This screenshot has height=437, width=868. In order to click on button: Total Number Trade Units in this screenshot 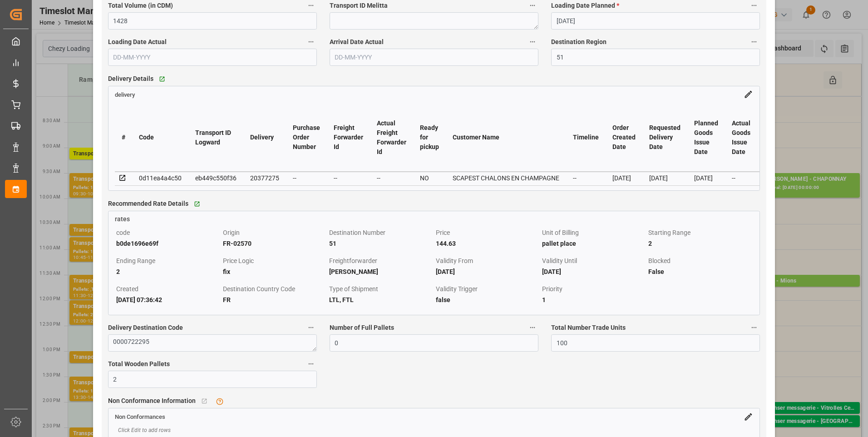, I will do `click(754, 328)`.